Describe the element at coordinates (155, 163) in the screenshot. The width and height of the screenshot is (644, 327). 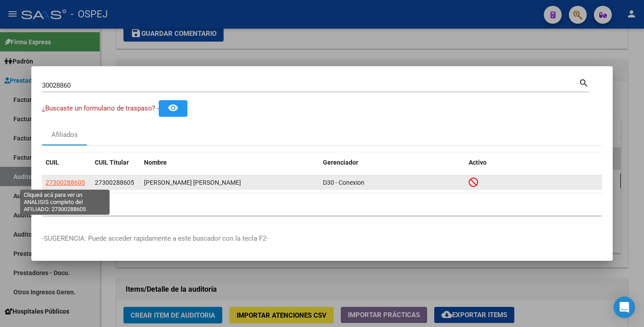
I see `span: Nombre` at that location.